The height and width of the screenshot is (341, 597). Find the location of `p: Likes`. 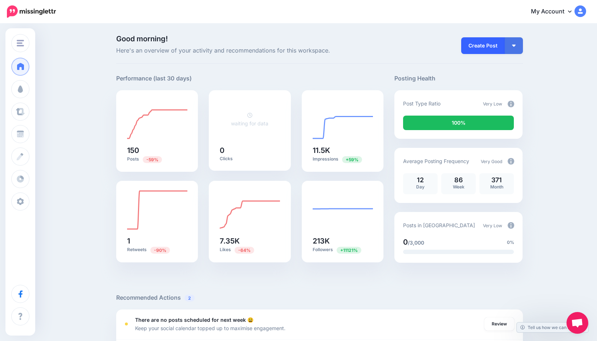

p: Likes is located at coordinates (250, 250).